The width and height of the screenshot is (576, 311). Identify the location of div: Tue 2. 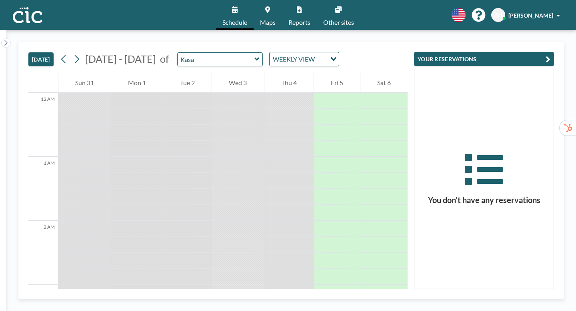
(187, 83).